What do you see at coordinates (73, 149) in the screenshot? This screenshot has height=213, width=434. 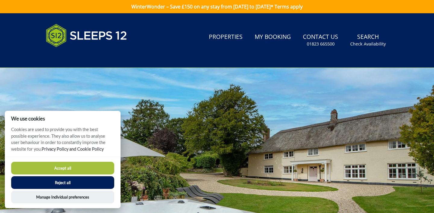 I see `a: Privacy Policy and Cookie Policy` at bounding box center [73, 149].